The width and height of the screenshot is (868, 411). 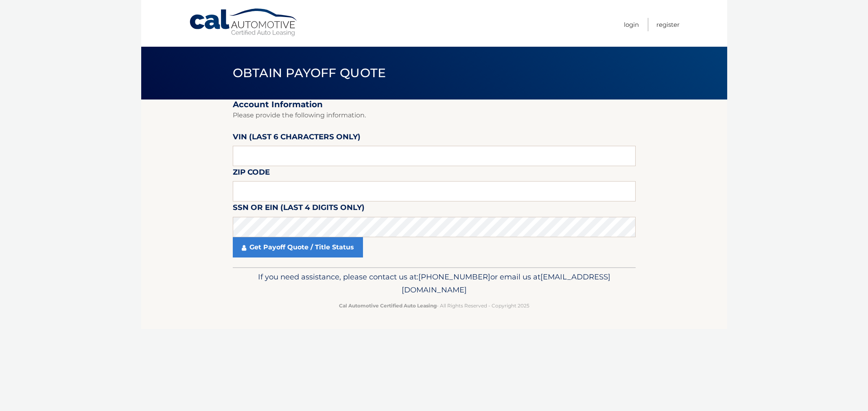 I want to click on p: - All Rights Reserved - Copyright 2025, so click(x=434, y=306).